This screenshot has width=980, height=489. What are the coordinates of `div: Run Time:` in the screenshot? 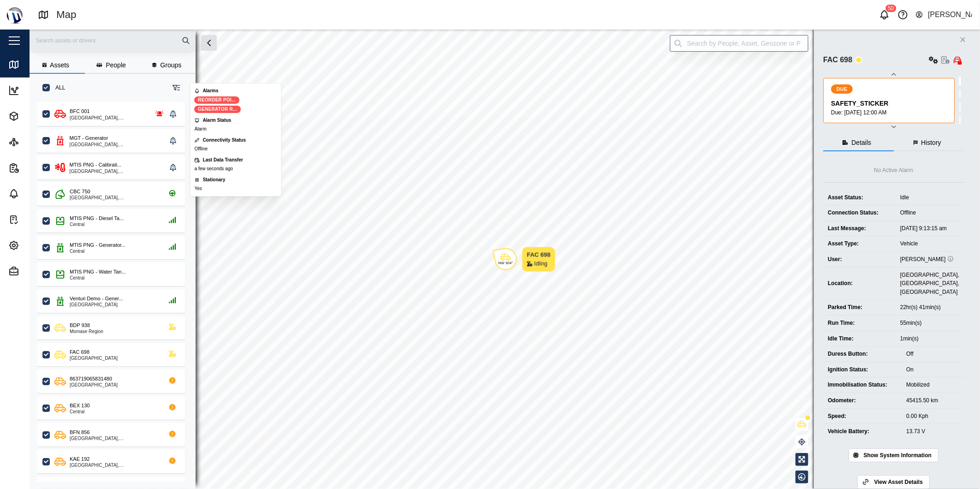 It's located at (859, 323).